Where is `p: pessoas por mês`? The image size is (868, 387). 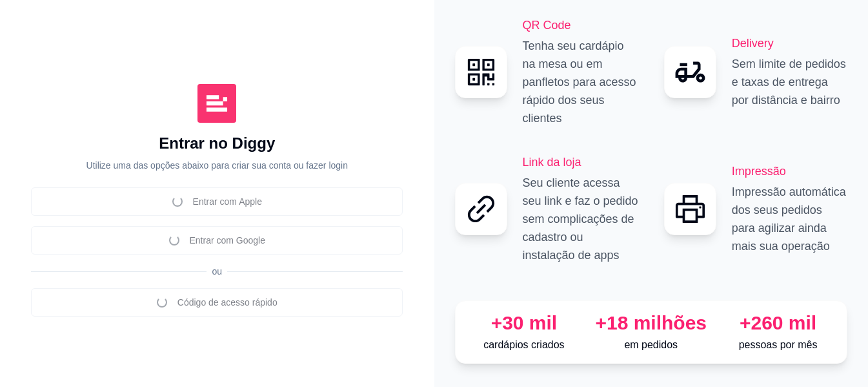
p: pessoas por mês is located at coordinates (777, 345).